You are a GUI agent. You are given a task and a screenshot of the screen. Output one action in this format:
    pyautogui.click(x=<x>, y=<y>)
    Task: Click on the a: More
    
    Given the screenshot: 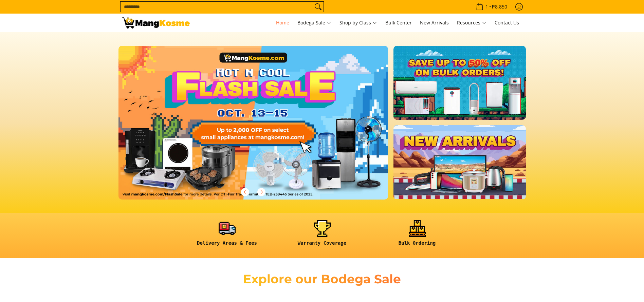 What is the action you would take?
    pyautogui.click(x=264, y=128)
    